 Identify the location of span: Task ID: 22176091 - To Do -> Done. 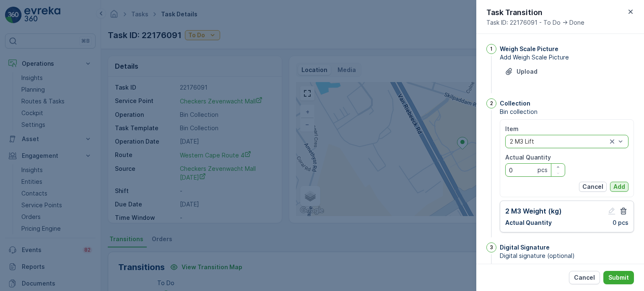
(535, 23).